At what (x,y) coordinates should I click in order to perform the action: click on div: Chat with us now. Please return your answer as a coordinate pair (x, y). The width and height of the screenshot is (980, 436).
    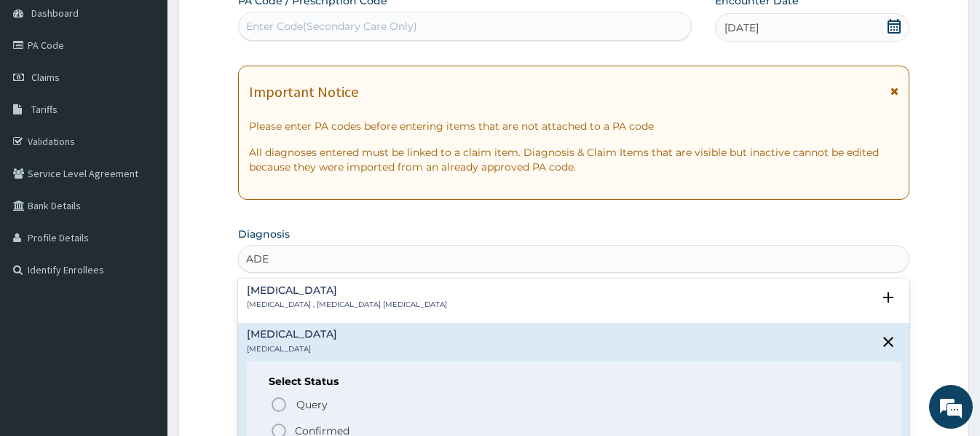
    Looking at the image, I should click on (160, 92).